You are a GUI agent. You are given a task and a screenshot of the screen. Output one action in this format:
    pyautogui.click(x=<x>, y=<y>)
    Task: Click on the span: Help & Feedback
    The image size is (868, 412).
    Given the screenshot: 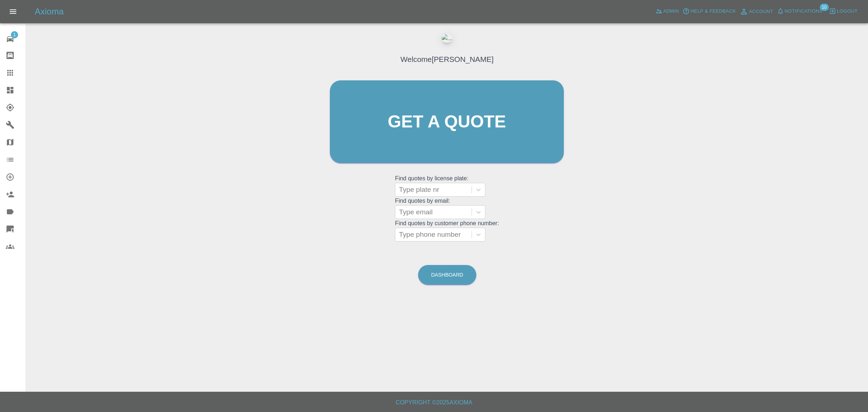 What is the action you would take?
    pyautogui.click(x=713, y=11)
    